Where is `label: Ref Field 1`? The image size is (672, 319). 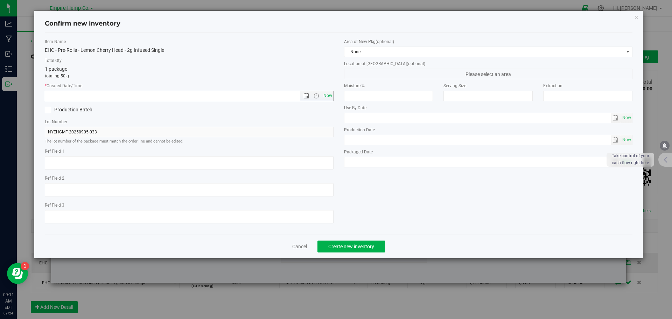 label: Ref Field 1 is located at coordinates (189, 151).